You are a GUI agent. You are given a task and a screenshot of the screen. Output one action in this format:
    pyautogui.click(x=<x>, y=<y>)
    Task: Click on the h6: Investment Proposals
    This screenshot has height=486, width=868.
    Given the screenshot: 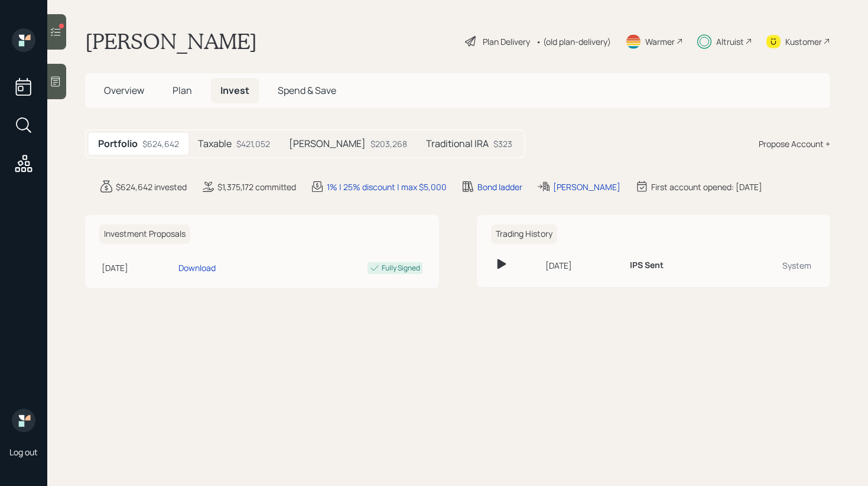 What is the action you would take?
    pyautogui.click(x=145, y=234)
    